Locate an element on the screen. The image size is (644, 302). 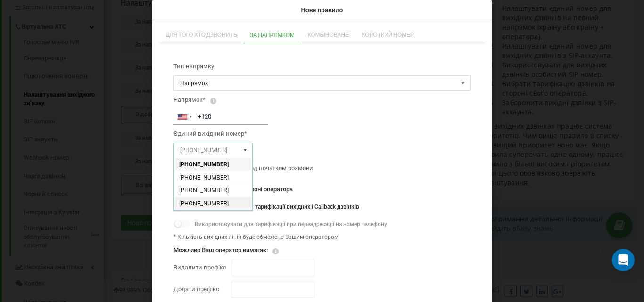
span: Тип напрямку is located at coordinates (193, 66).